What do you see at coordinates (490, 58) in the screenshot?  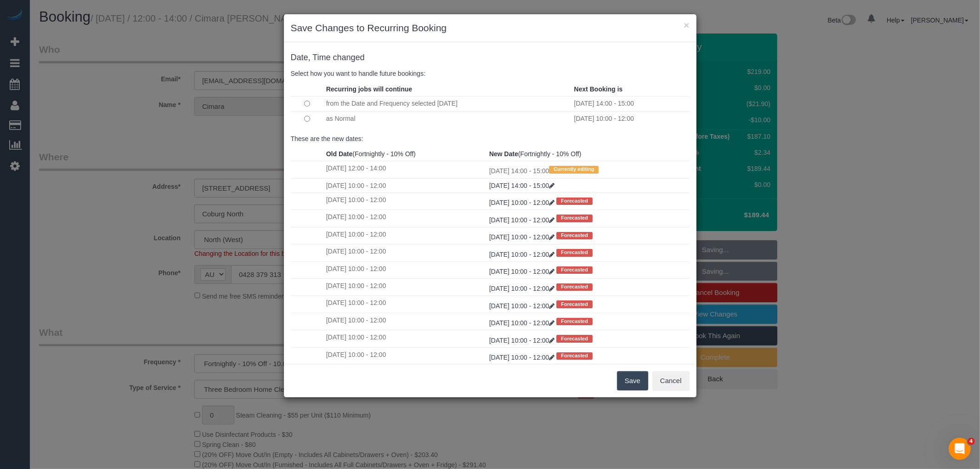 I see `h4: changed` at bounding box center [490, 58].